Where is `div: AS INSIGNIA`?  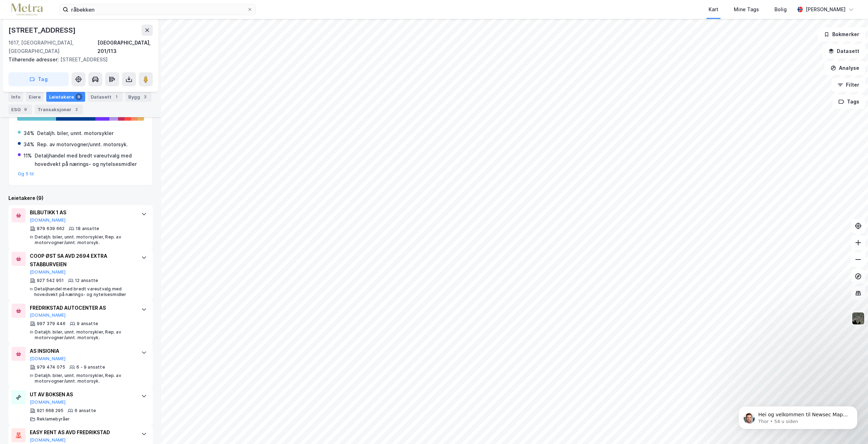 div: AS INSIGNIA is located at coordinates (82, 351).